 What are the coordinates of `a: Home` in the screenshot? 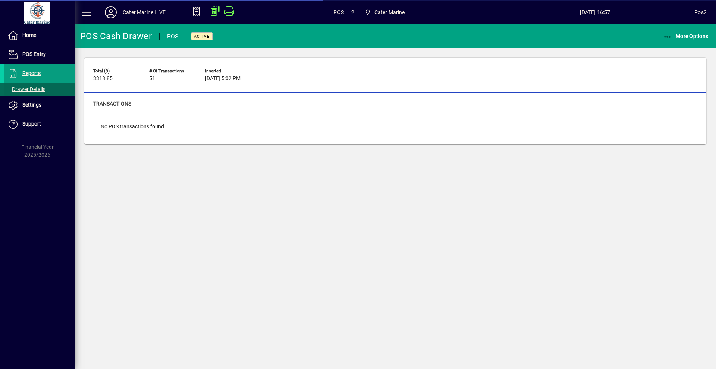 It's located at (39, 35).